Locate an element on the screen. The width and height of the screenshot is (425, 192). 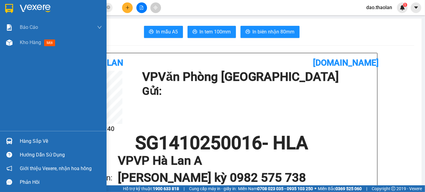
li: Thảo Lan is located at coordinates (36, 41).